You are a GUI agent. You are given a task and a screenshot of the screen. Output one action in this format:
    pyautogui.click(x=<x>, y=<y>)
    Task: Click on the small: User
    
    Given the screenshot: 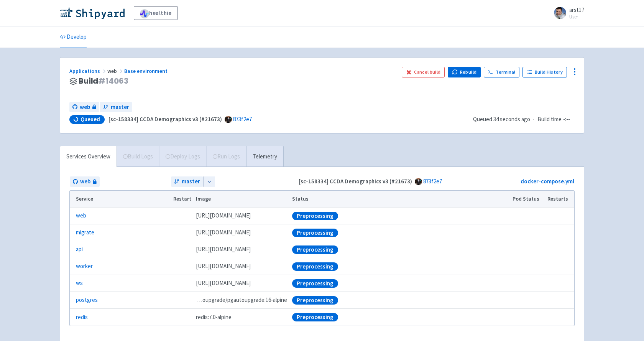 What is the action you would take?
    pyautogui.click(x=576, y=17)
    